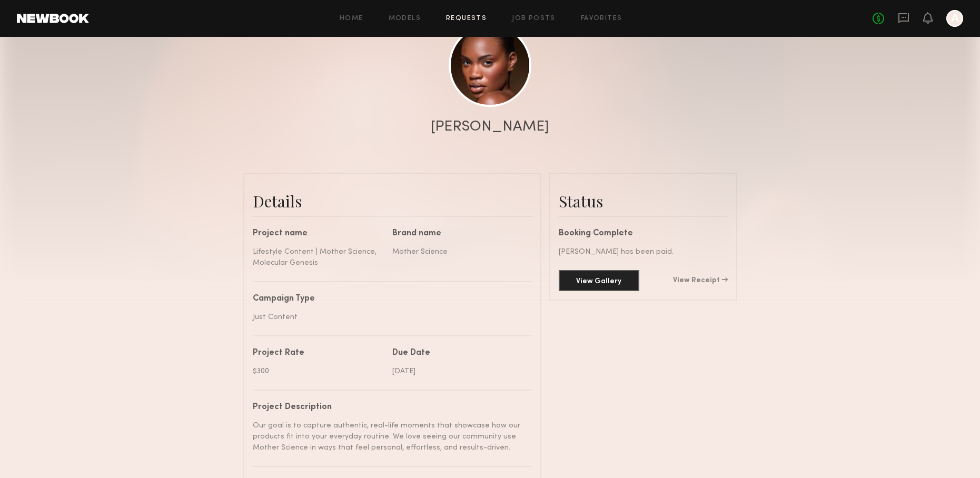 This screenshot has width=980, height=478. I want to click on div: Campaign Type, so click(388, 299).